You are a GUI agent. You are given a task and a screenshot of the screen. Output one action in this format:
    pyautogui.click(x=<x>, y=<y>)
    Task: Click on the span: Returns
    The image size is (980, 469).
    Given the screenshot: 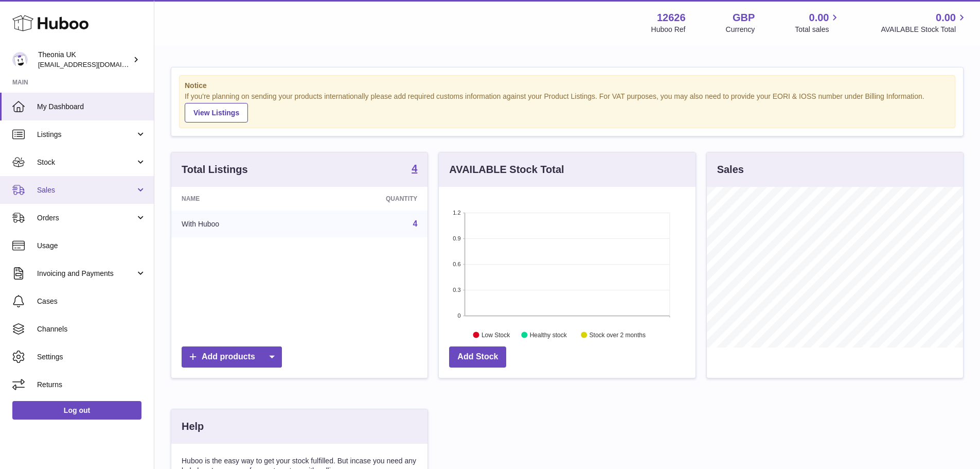 What is the action you would take?
    pyautogui.click(x=92, y=384)
    